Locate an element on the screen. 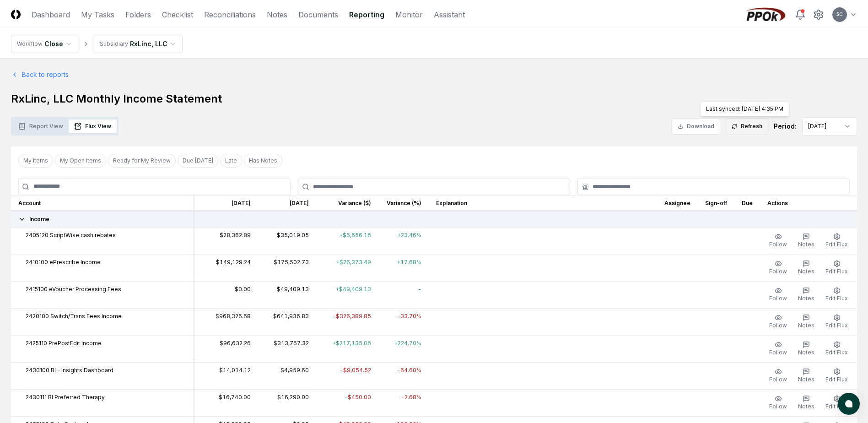 The image size is (868, 423). nav: breadcrumb is located at coordinates (97, 44).